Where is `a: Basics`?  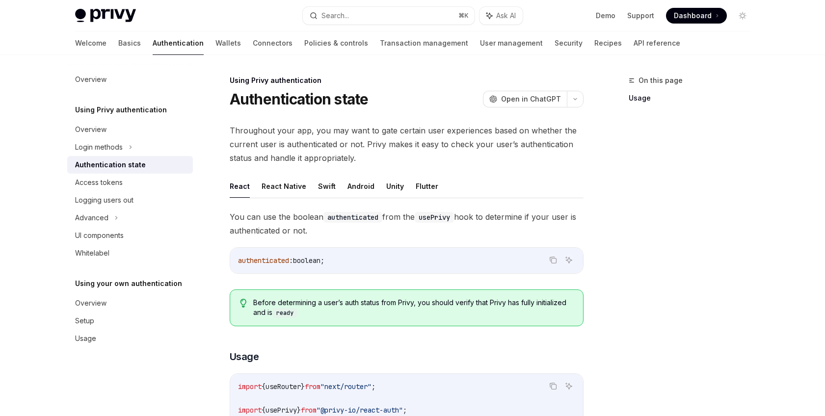
a: Basics is located at coordinates (130, 43).